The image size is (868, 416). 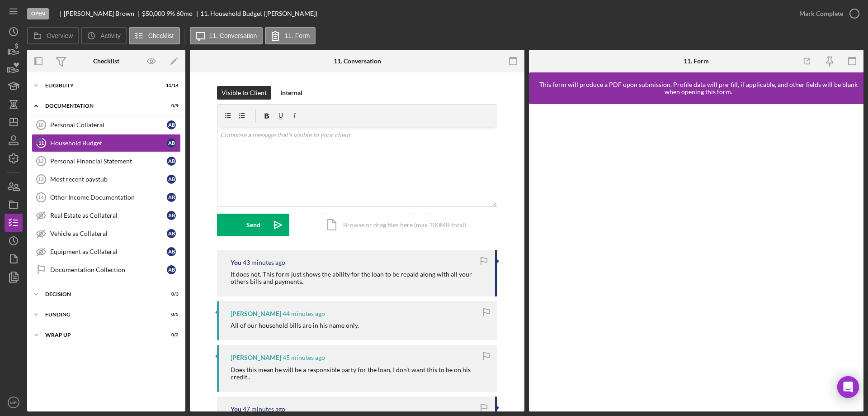 I want to click on button: MR, so click(x=14, y=402).